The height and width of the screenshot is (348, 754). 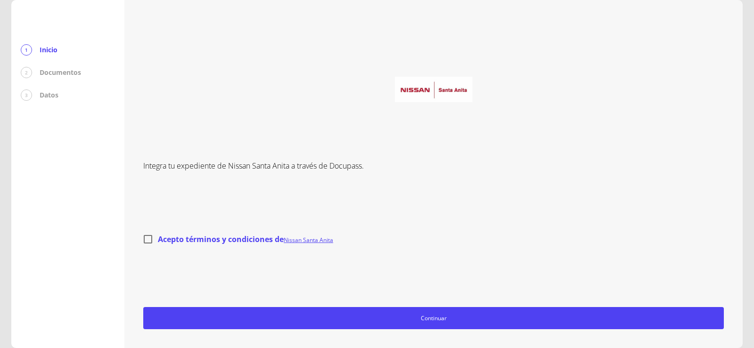 I want to click on p: Datos, so click(x=49, y=95).